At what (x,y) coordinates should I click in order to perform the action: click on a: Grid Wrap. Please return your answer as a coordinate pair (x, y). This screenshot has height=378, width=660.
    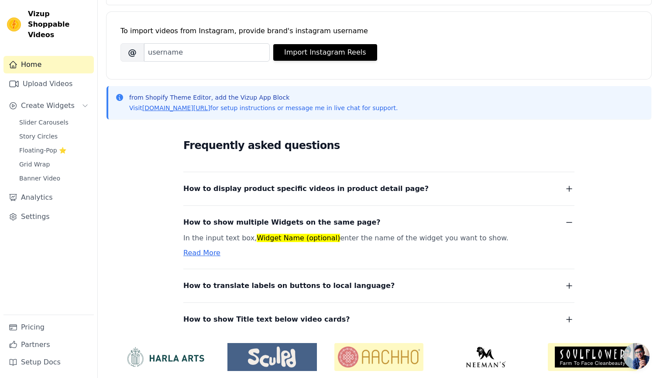
    Looking at the image, I should click on (54, 164).